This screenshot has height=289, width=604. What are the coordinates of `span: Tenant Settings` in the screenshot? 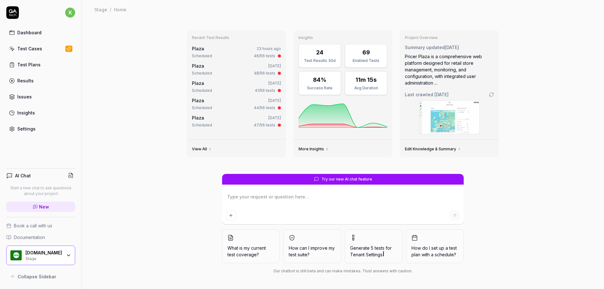 It's located at (366, 255).